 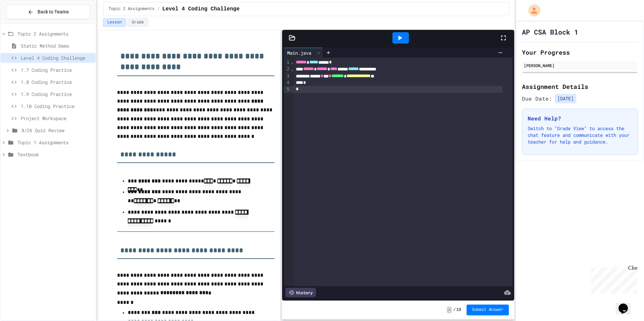 I want to click on span: 1.8 Coding Practice, so click(x=57, y=82).